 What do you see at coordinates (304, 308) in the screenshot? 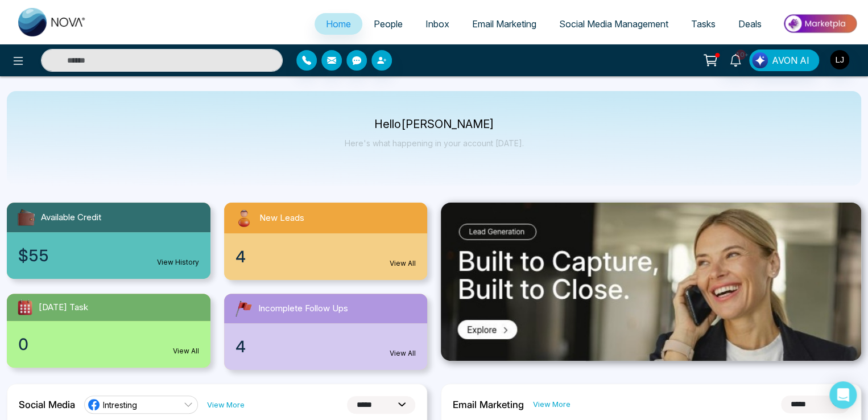
I see `span: Incomplete Follow Ups` at bounding box center [304, 308].